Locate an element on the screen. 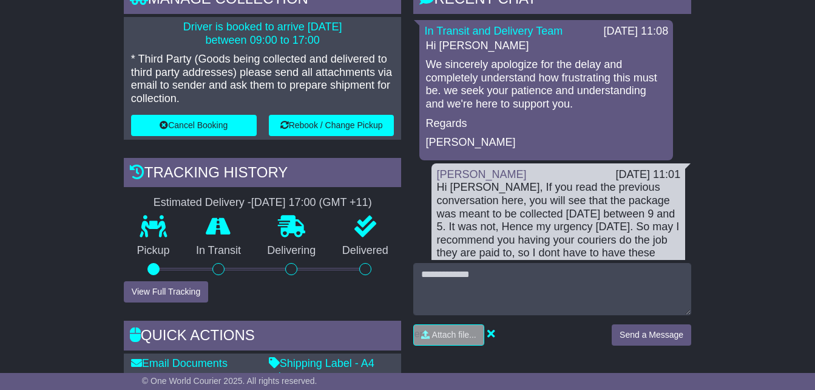 The height and width of the screenshot is (390, 815). a: Shipping Label - A4 printer is located at coordinates (322, 370).